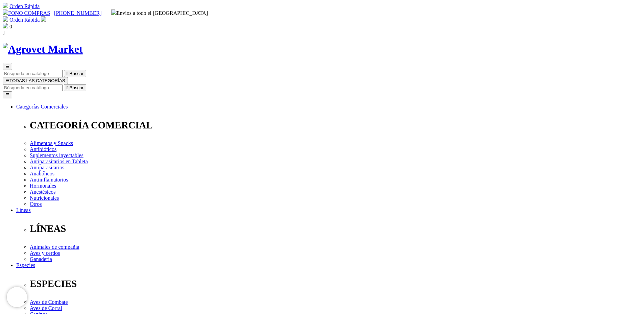 The image size is (644, 314). What do you see at coordinates (27, 13) in the screenshot?
I see `a: FONO COMPRAS` at bounding box center [27, 13].